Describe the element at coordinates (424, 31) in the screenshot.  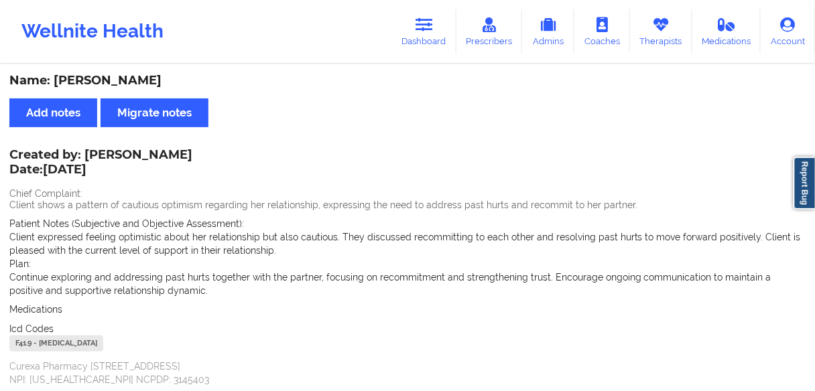
I see `a: Dashboard` at that location.